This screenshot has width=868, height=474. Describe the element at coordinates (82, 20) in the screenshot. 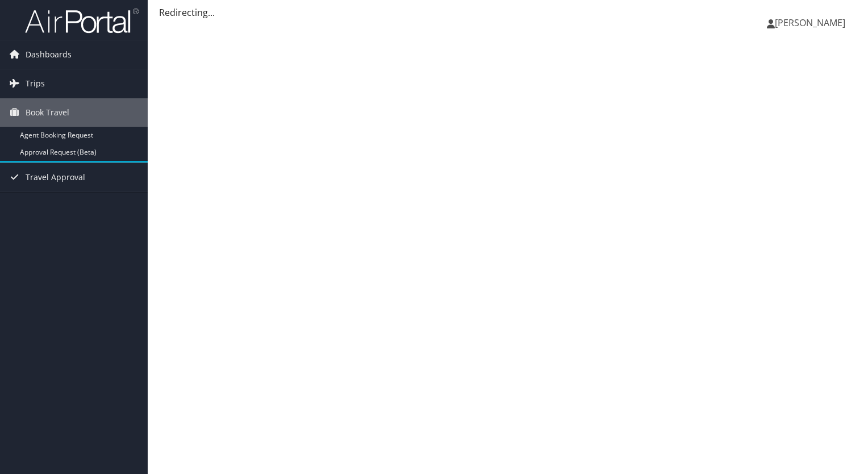

I see `img: airportal-logo.png` at that location.